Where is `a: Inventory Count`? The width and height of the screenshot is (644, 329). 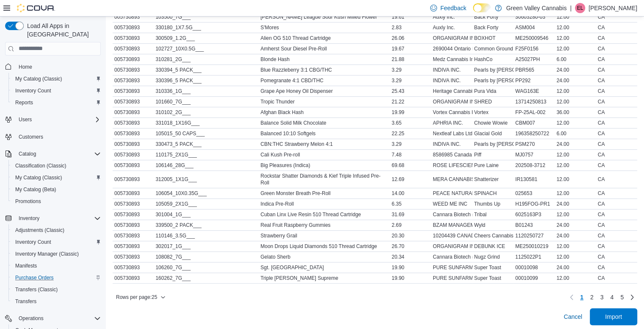
a: Inventory Count is located at coordinates (33, 242).